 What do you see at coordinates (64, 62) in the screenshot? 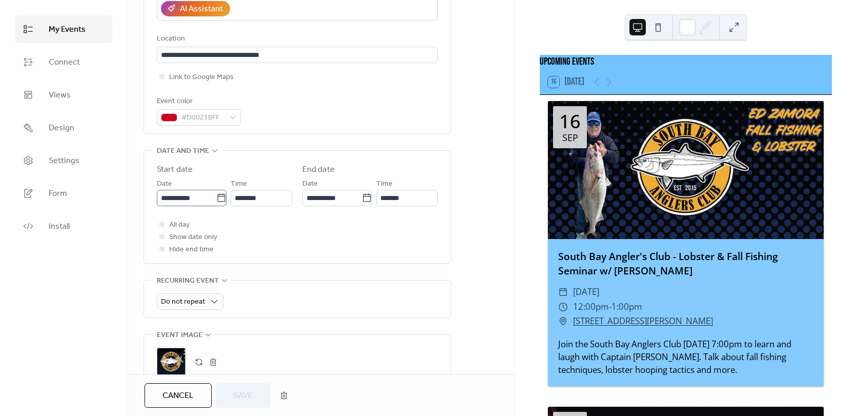
I see `a: Connect` at bounding box center [64, 62].